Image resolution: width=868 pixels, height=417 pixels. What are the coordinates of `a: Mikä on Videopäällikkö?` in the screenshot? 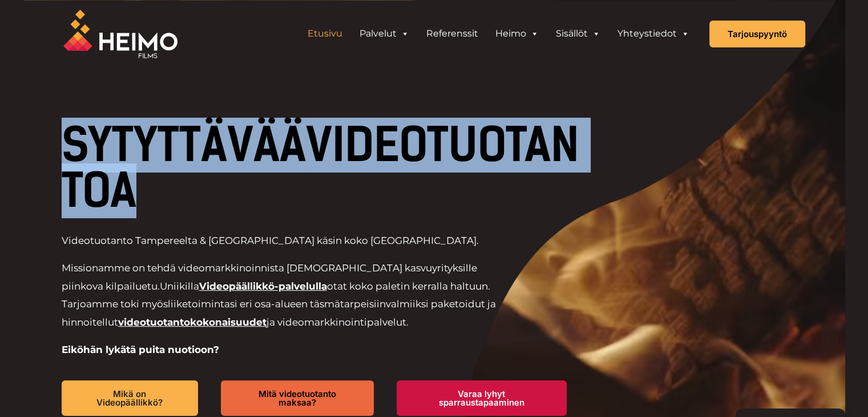 It's located at (130, 397).